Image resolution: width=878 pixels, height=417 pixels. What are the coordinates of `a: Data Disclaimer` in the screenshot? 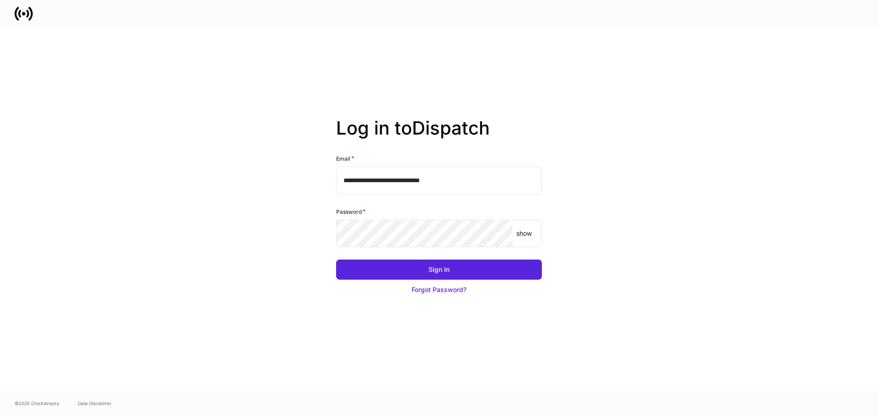 It's located at (95, 403).